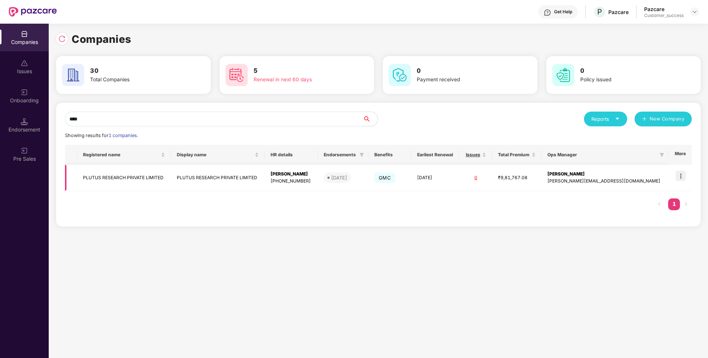 This screenshot has height=358, width=708. I want to click on span: search, so click(370, 119).